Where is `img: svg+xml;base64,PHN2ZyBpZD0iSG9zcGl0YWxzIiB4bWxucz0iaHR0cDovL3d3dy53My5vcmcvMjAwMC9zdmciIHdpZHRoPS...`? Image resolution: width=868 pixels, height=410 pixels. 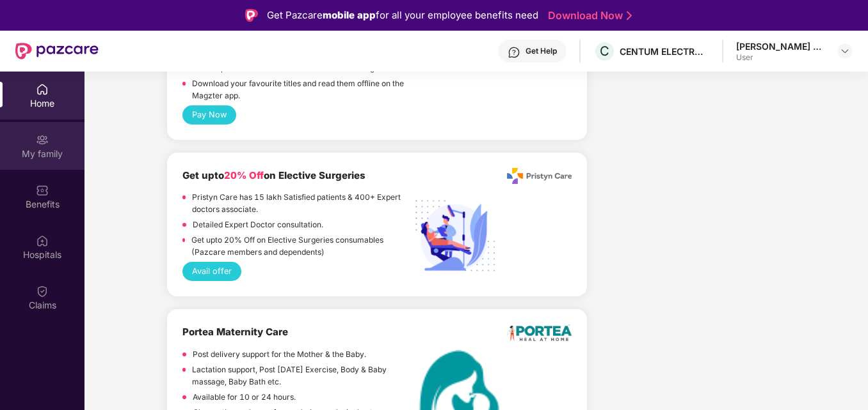
img: svg+xml;base64,PHN2ZyBpZD0iSG9zcGl0YWxzIiB4bWxucz0iaHR0cDovL3d3dy53My5vcmcvMjAwMC9zdmciIHdpZHRoPS... is located at coordinates (42, 241).